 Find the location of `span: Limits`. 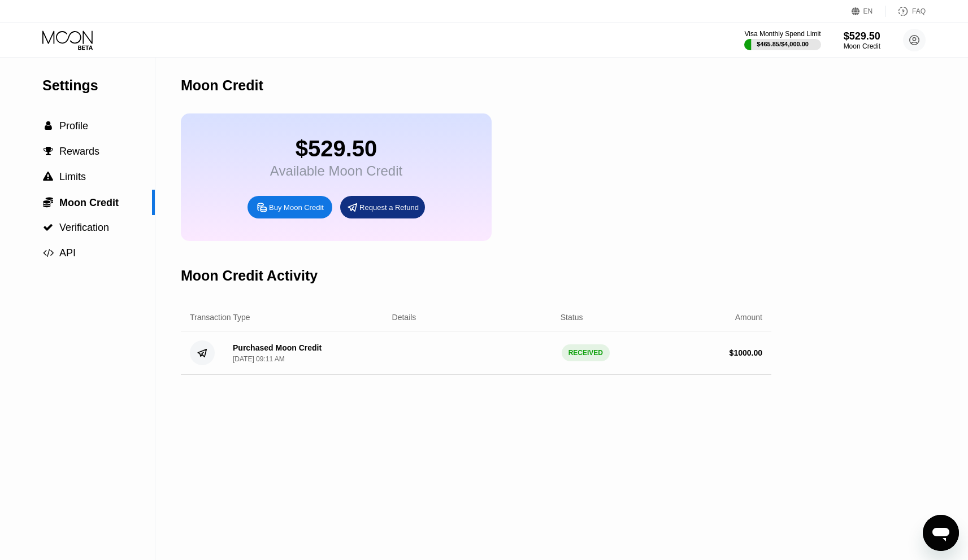

span: Limits is located at coordinates (73, 177).